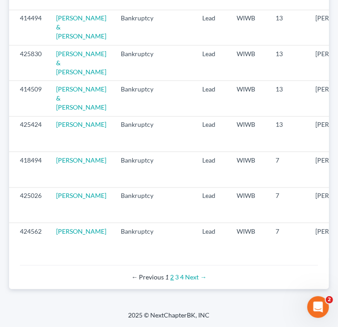  I want to click on em: Page 1, so click(168, 277).